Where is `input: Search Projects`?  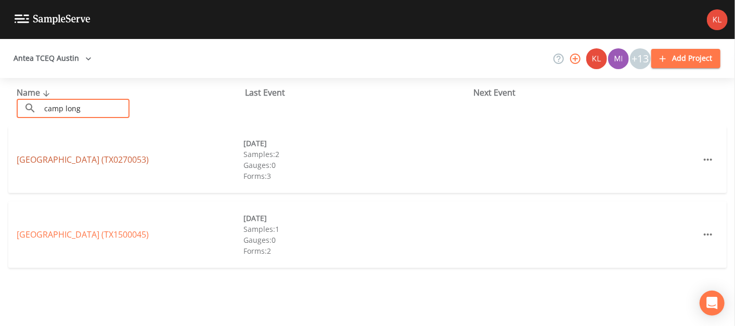 input: Search Projects is located at coordinates (85, 108).